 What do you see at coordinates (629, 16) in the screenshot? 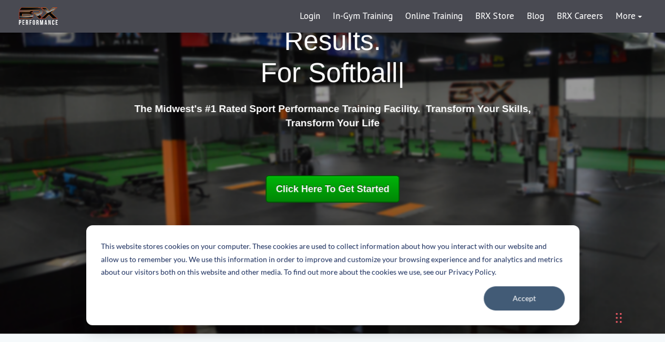
I see `a: More` at bounding box center [629, 16].